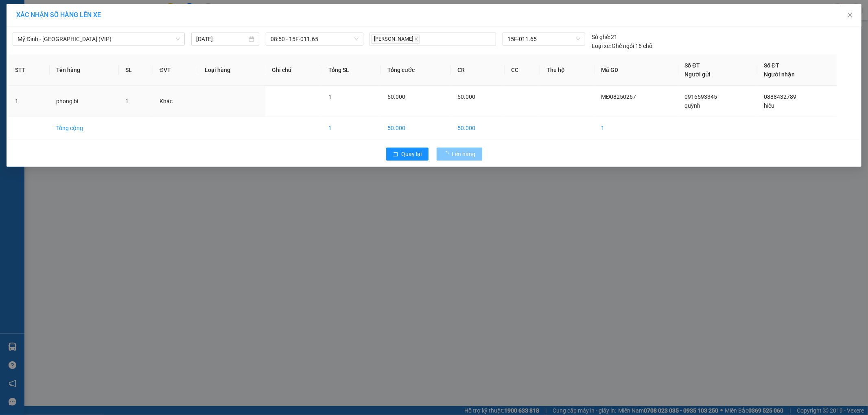  I want to click on th: Tổng SL, so click(352, 70).